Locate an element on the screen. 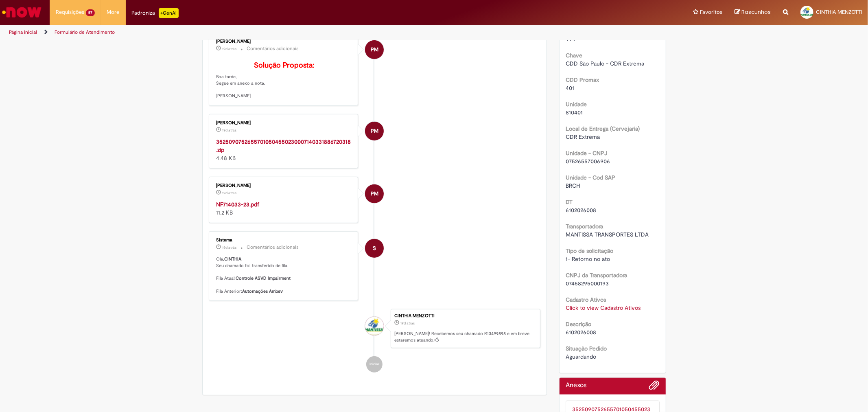 The height and width of the screenshot is (412, 868). ul: Trilhas de página is located at coordinates (289, 32).